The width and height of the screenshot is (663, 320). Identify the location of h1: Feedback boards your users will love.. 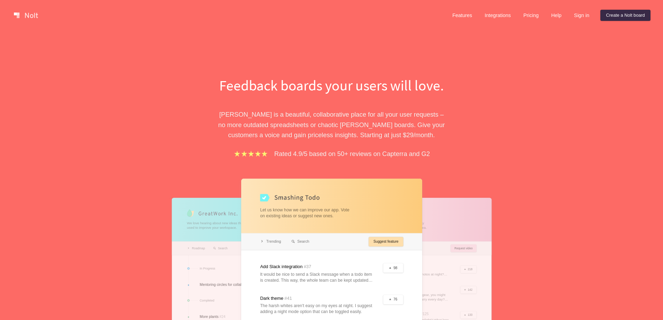
(332, 85).